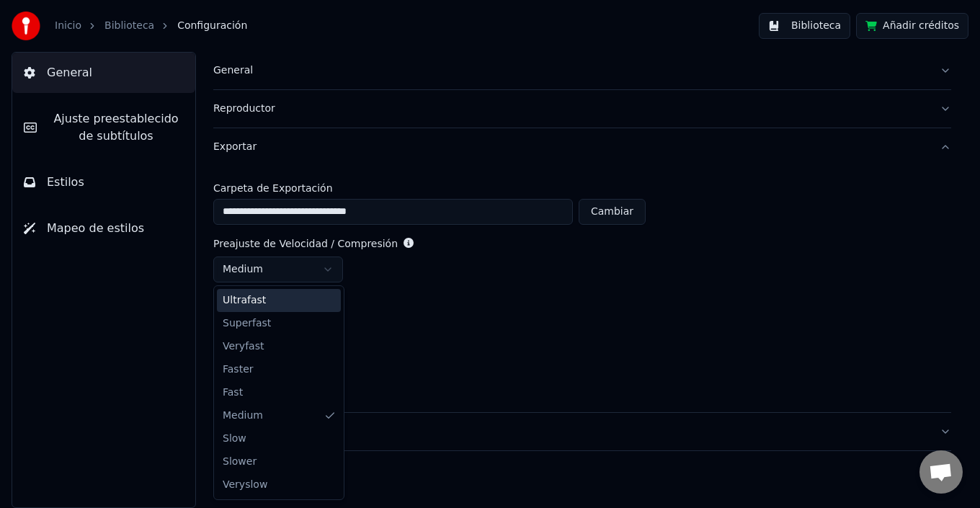 This screenshot has width=980, height=508. What do you see at coordinates (234, 439) in the screenshot?
I see `span: slow` at bounding box center [234, 439].